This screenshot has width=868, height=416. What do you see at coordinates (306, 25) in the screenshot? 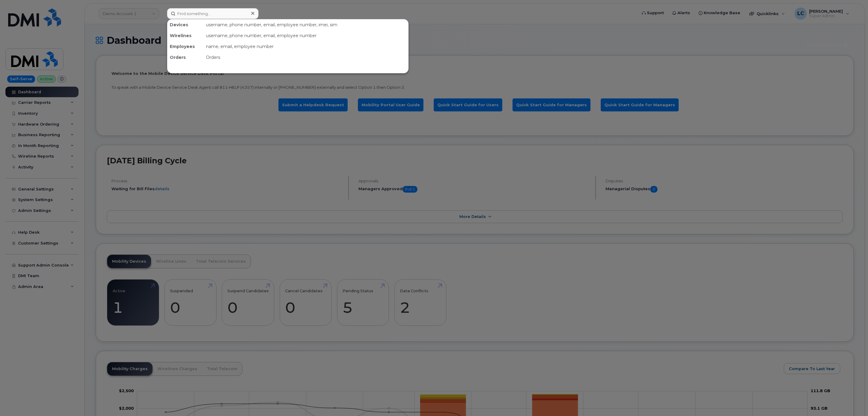
I see `div: username, phone number, email, employee number, imei, sim` at bounding box center [306, 25].